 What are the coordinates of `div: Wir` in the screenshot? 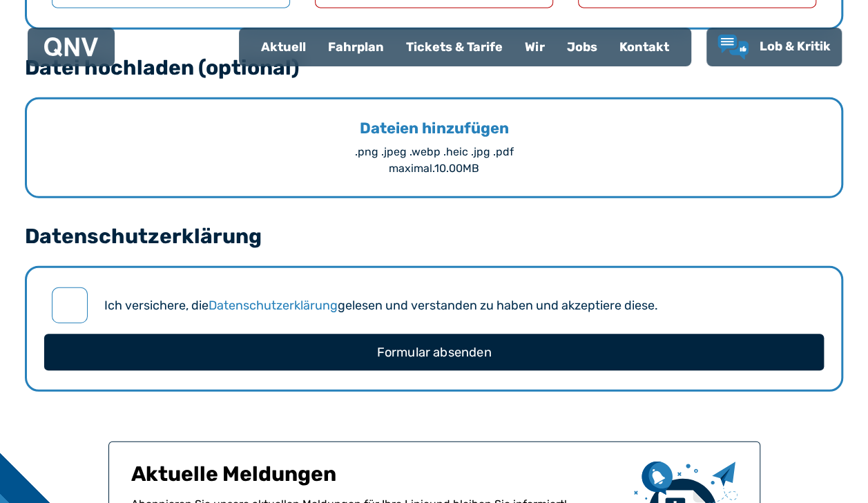 It's located at (535, 47).